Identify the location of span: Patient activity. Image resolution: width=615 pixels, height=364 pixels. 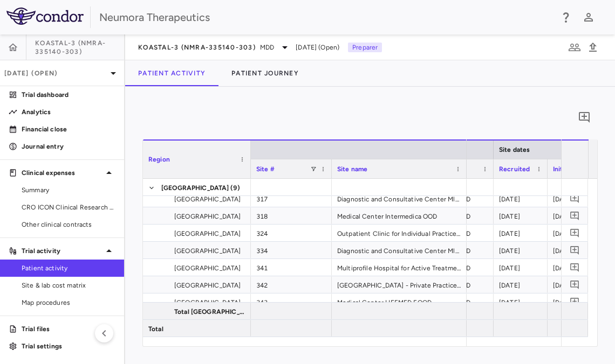
(68, 268).